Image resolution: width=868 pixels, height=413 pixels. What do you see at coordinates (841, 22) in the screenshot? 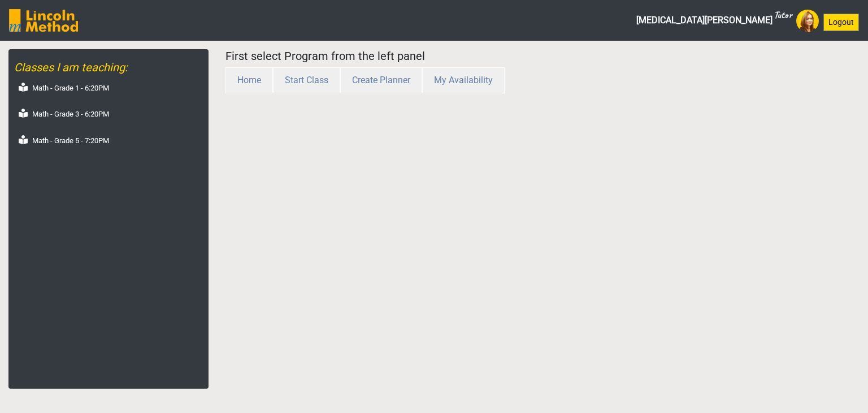
I see `button: Logout` at bounding box center [841, 22].